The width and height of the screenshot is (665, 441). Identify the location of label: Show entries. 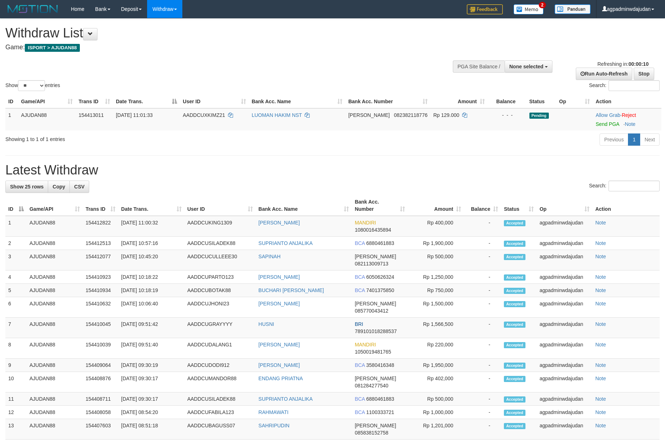
(33, 86).